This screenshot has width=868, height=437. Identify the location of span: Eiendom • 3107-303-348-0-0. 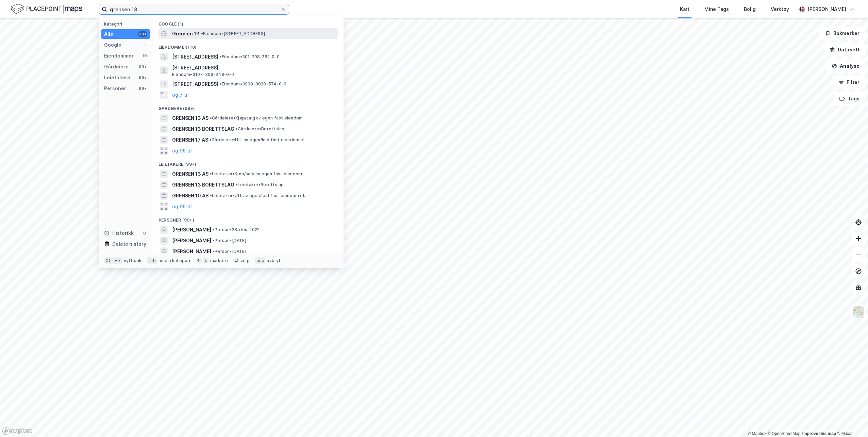
(203, 74).